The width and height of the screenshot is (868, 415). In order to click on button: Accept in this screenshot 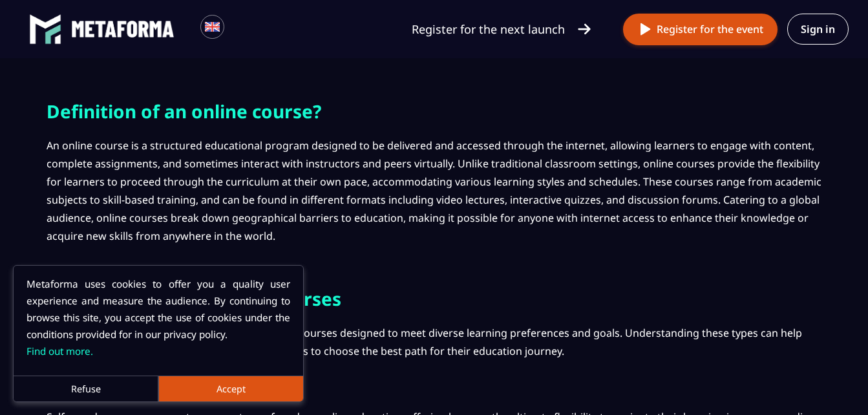, I will do `click(231, 389)`.